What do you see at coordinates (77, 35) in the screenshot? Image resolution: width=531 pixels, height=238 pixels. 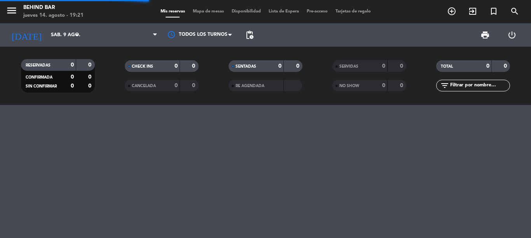 I see `i: arrow_drop_down` at bounding box center [77, 35].